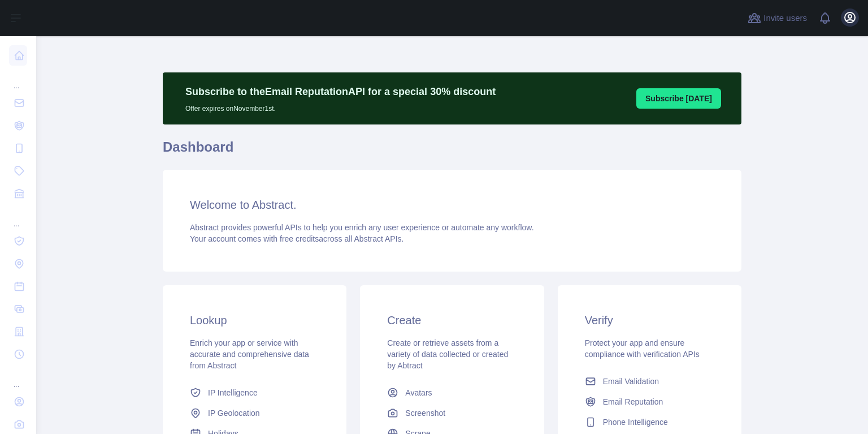  I want to click on h1: Dashboard, so click(452, 152).